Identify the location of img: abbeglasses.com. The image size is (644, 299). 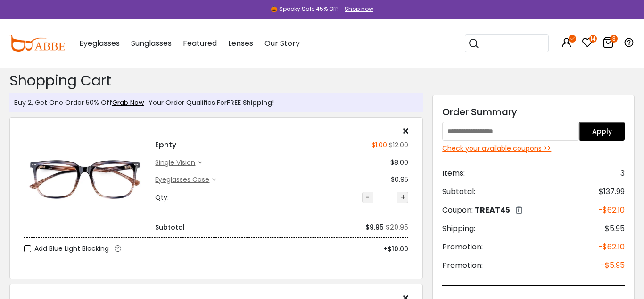
(37, 43).